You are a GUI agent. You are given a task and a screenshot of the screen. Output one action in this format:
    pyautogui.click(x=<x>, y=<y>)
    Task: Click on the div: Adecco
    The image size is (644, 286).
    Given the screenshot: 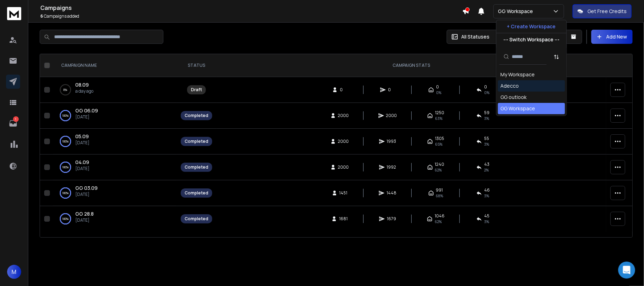 What is the action you would take?
    pyautogui.click(x=510, y=86)
    